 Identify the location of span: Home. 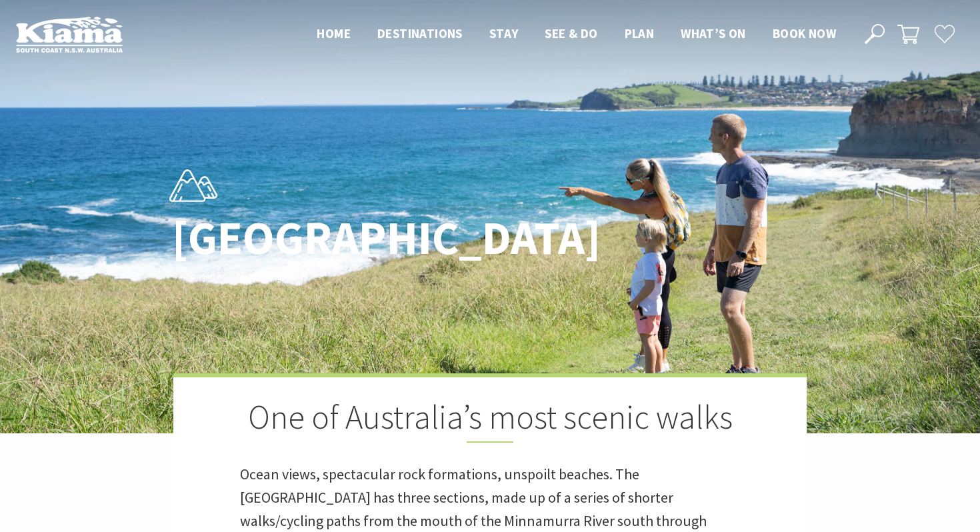
(334, 34).